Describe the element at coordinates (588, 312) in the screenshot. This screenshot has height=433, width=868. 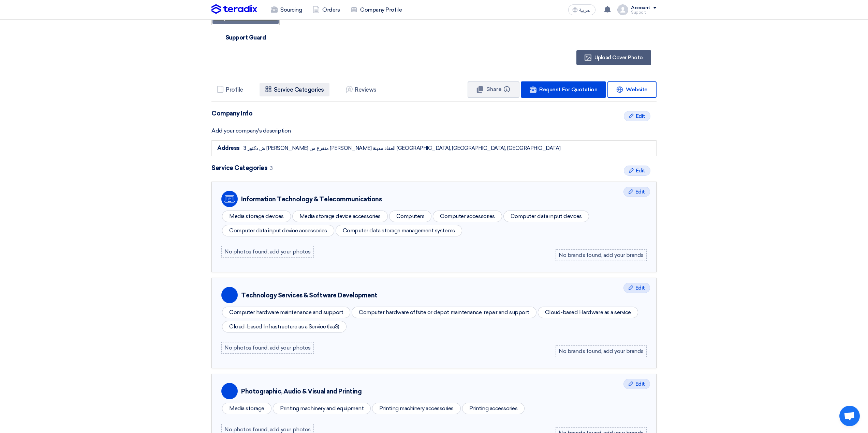
I see `div: Cloud-based Hardware as a service` at that location.